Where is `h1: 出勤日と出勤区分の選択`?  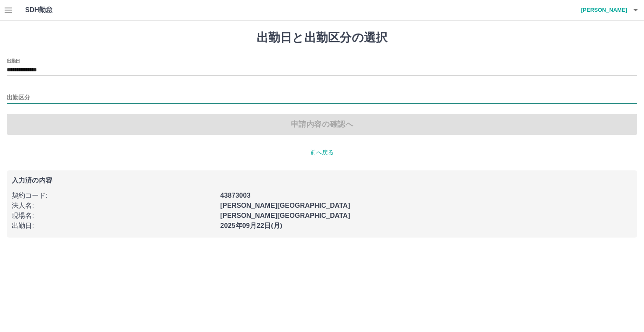 h1: 出勤日と出勤区分の選択 is located at coordinates (322, 38).